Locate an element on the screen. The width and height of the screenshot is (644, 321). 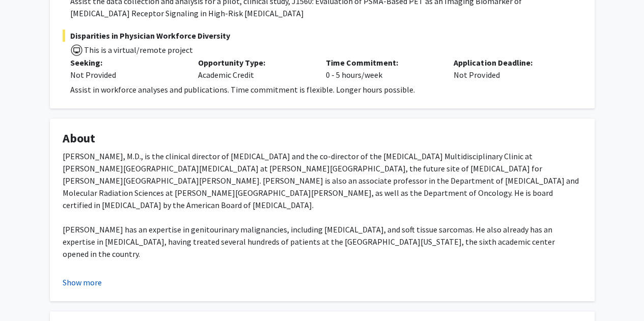
span: This is a virtual/remote project is located at coordinates (138, 50).